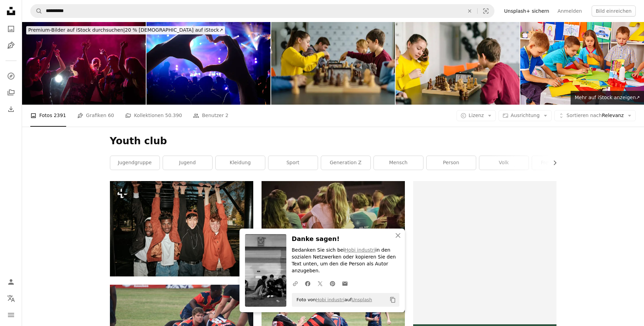 The image size is (644, 326). What do you see at coordinates (346, 261) in the screenshot?
I see `p: Bedanken Sie sich bei in den sozialen Netzwerken oder kopieren Sie den Text unten, um den die Per...` at bounding box center [346, 261].